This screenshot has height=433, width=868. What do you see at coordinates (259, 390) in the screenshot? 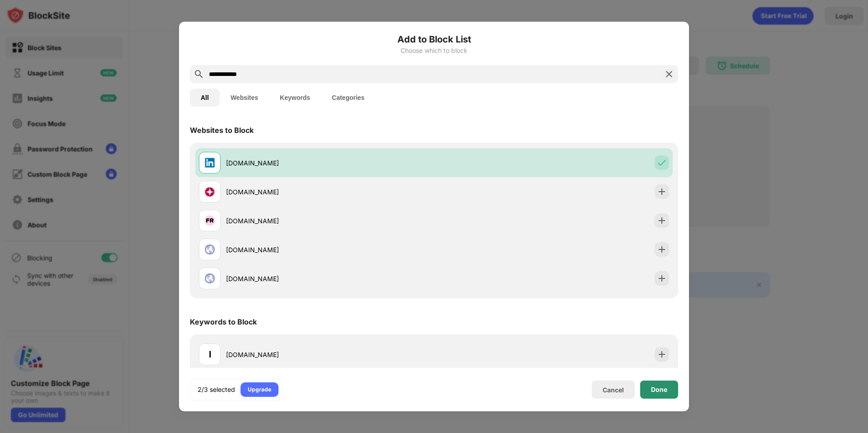
I see `div: Upgrade` at bounding box center [259, 390].